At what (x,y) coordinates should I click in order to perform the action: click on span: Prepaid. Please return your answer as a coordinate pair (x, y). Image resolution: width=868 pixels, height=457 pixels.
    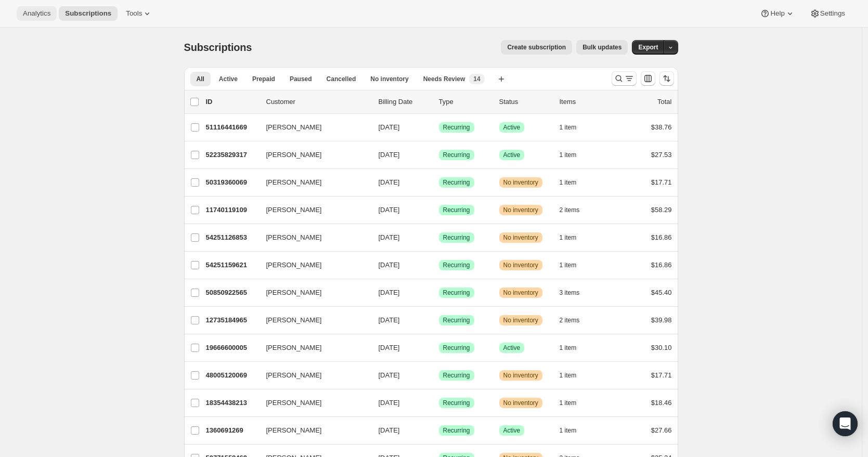
    Looking at the image, I should click on (264, 79).